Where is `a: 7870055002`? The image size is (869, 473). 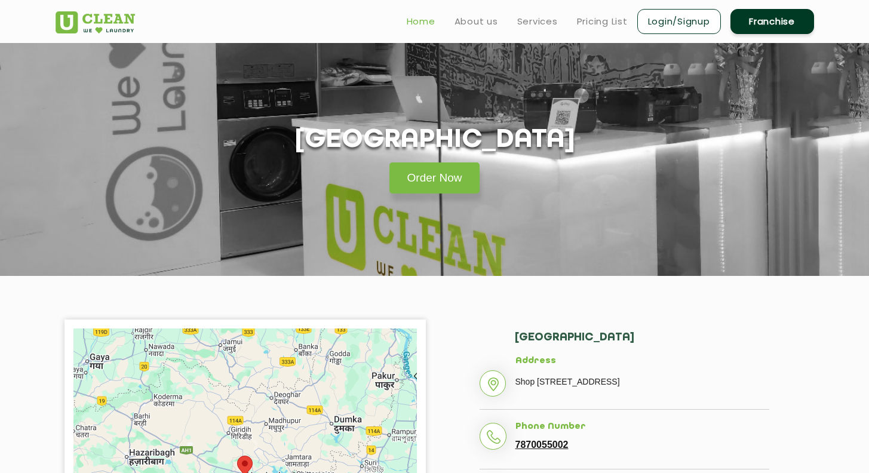 a: 7870055002 is located at coordinates (542, 445).